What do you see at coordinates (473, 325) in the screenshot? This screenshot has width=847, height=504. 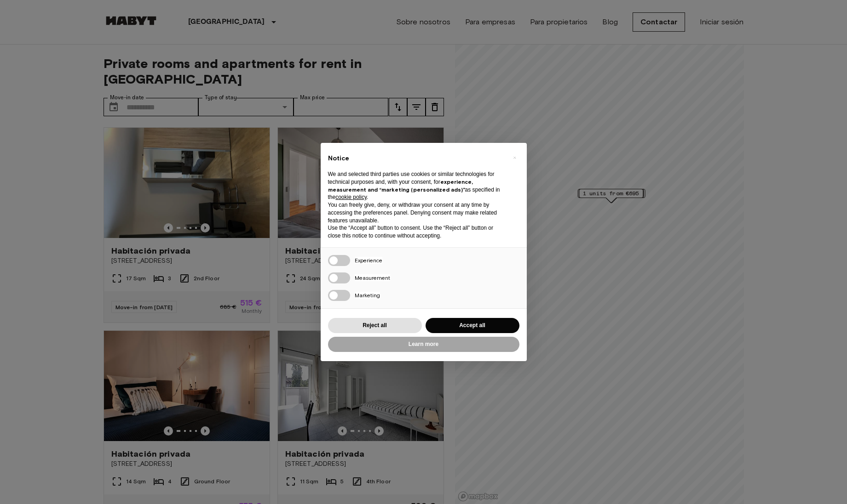 I see `button: Accept all` at bounding box center [473, 325].